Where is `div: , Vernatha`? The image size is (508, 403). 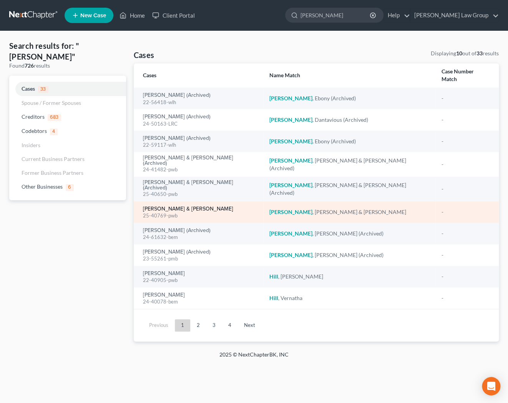 div: , Vernatha is located at coordinates (350, 298).